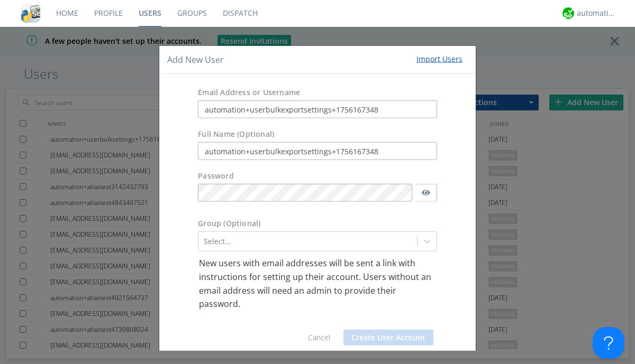 This screenshot has width=635, height=364. Describe the element at coordinates (318, 151) in the screenshot. I see `input: Julie Appleseed` at that location.